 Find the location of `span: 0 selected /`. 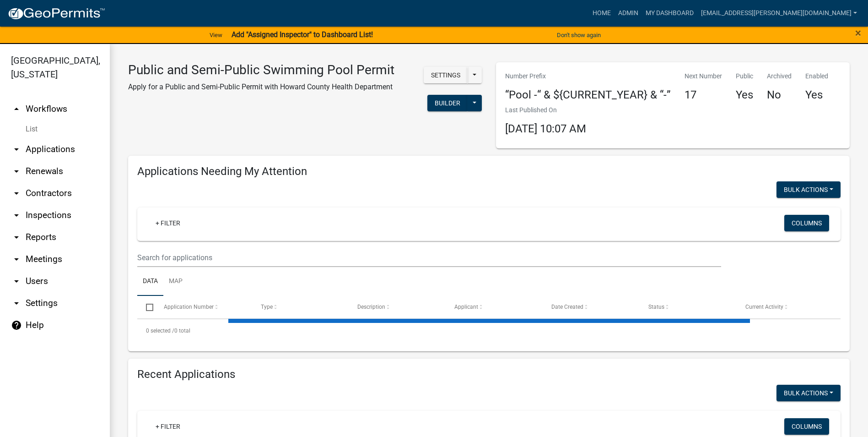

span: 0 selected / is located at coordinates (160, 331).